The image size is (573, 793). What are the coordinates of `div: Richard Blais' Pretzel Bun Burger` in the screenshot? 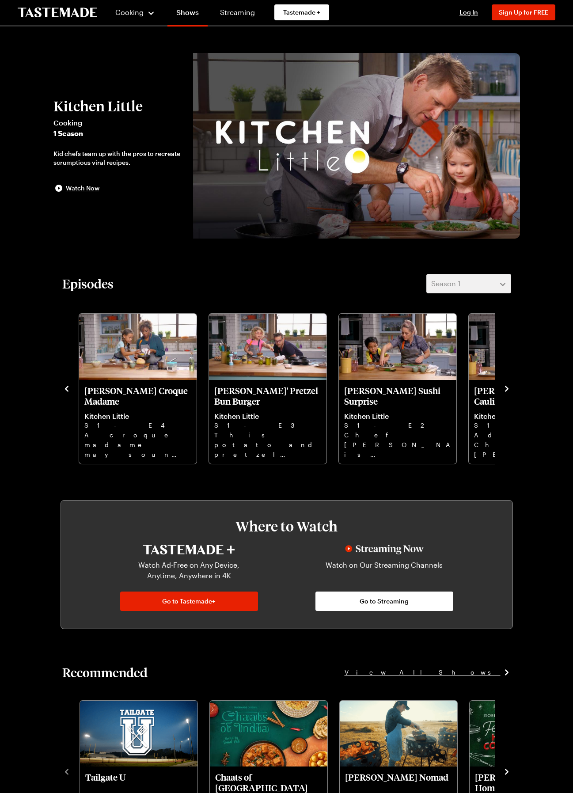 It's located at (268, 389).